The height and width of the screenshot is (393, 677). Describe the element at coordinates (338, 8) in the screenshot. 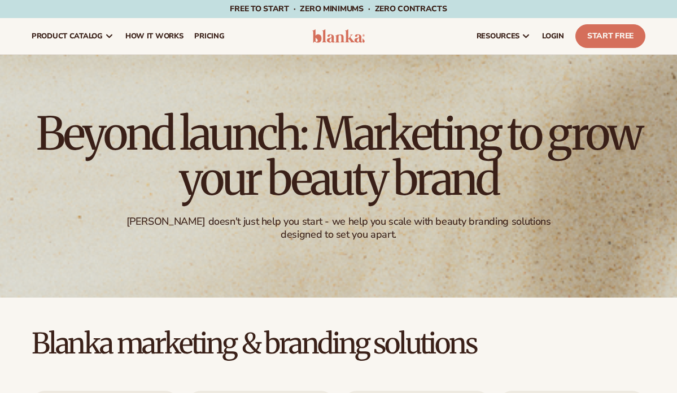

I see `span: Free to start · ZERO minimums · ZERO contracts` at that location.